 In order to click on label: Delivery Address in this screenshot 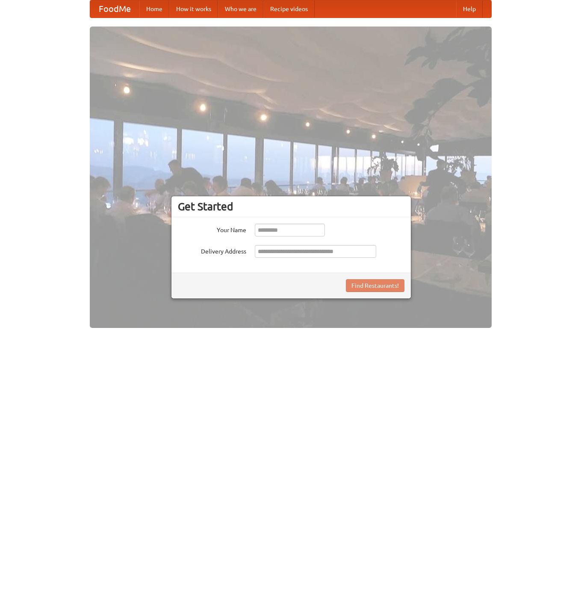, I will do `click(212, 250)`.